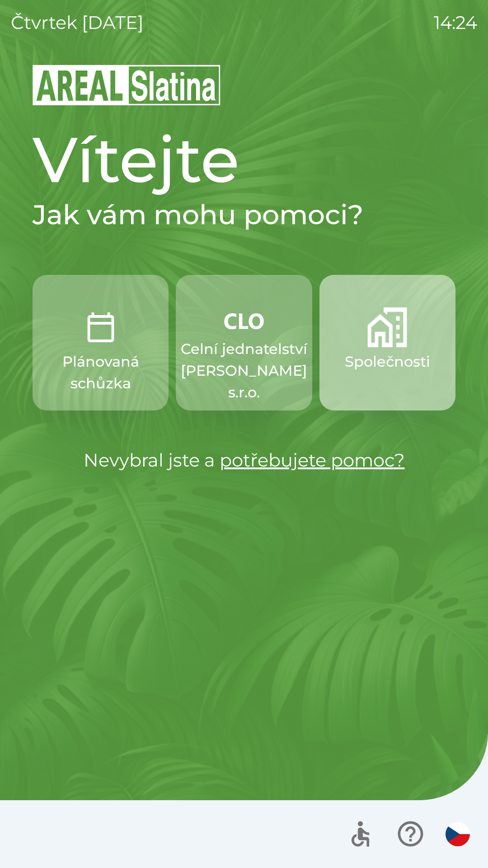  What do you see at coordinates (244, 85) in the screenshot?
I see `img: Logo` at bounding box center [244, 85].